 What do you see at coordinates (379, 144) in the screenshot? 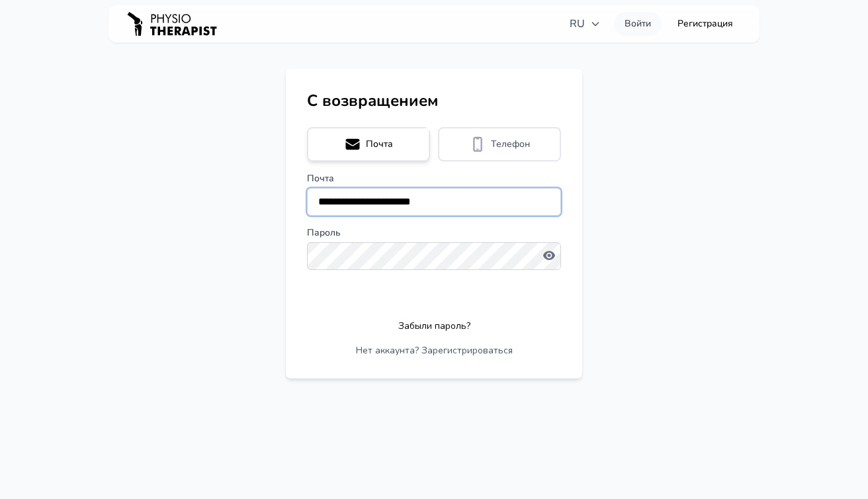
I see `span: Почта` at bounding box center [379, 144].